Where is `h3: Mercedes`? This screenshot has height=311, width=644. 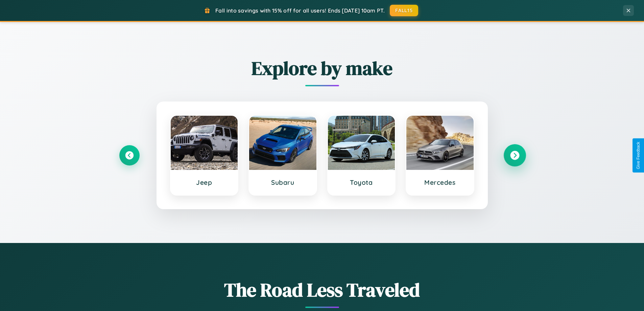 h3: Mercedes is located at coordinates (440, 182).